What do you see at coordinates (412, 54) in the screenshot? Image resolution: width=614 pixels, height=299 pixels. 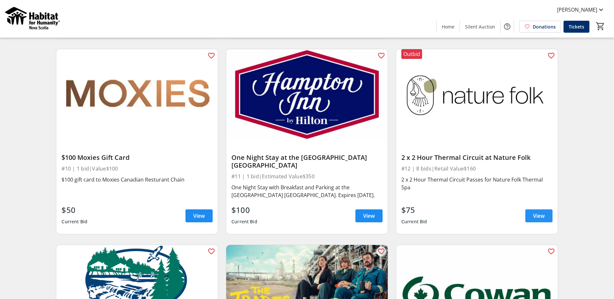 I see `div: Outbid` at bounding box center [412, 54].